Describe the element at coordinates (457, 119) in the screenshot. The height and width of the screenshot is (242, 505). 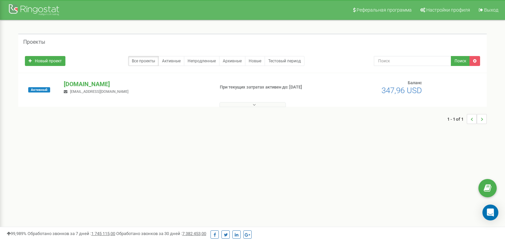
I see `span: 1 - 1 of 1` at that location.